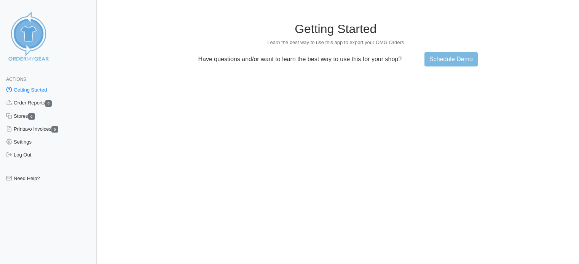 This screenshot has width=579, height=264. What do you see at coordinates (16, 80) in the screenshot?
I see `span: Actions` at bounding box center [16, 80].